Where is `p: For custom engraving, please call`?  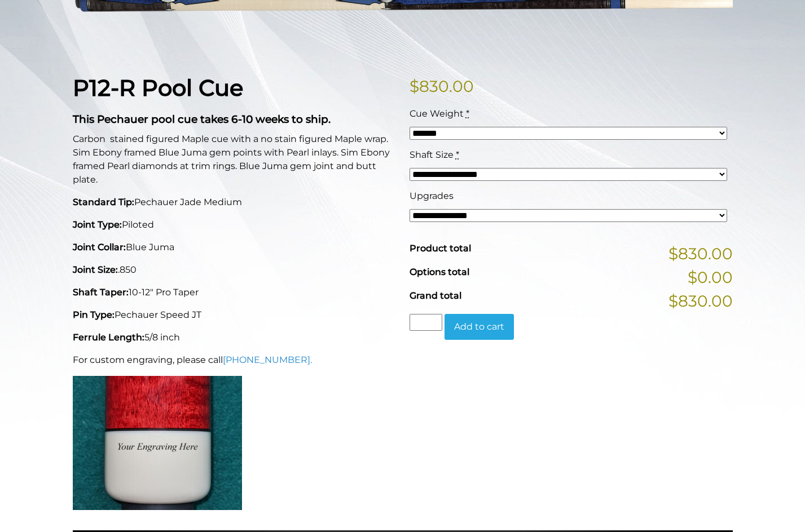
p: For custom engraving, please call is located at coordinates (234, 360).